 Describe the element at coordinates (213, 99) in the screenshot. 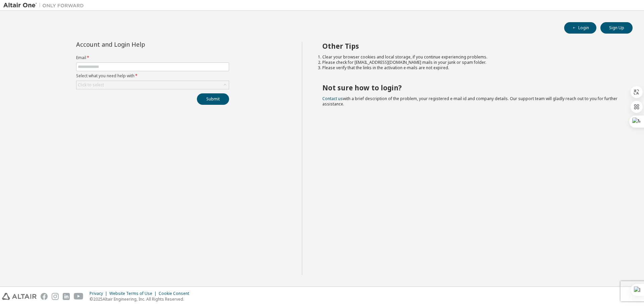

I see `button: Submit` at that location.